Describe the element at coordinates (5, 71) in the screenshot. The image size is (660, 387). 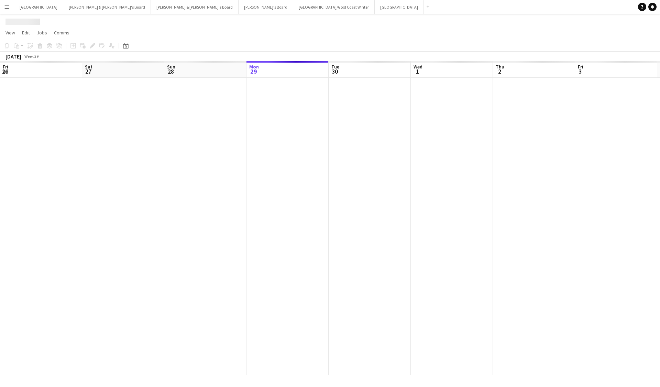
I see `span: 26` at that location.